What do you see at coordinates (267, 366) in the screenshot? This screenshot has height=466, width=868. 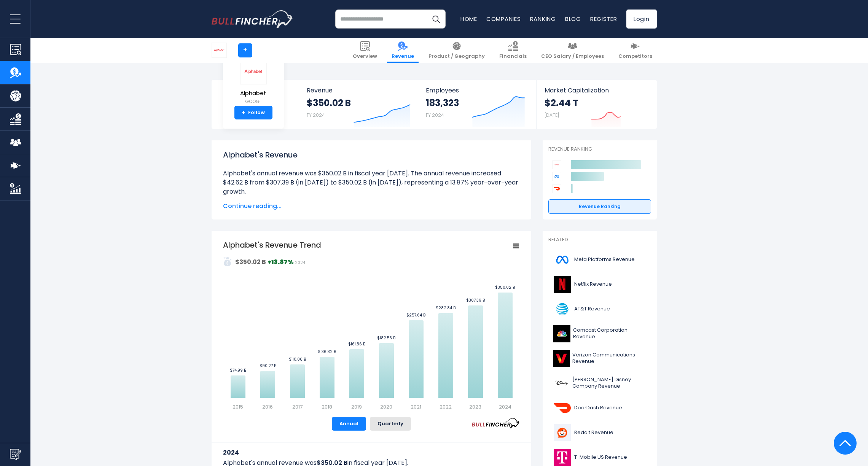 I see `text: $90.27 B` at bounding box center [267, 366].